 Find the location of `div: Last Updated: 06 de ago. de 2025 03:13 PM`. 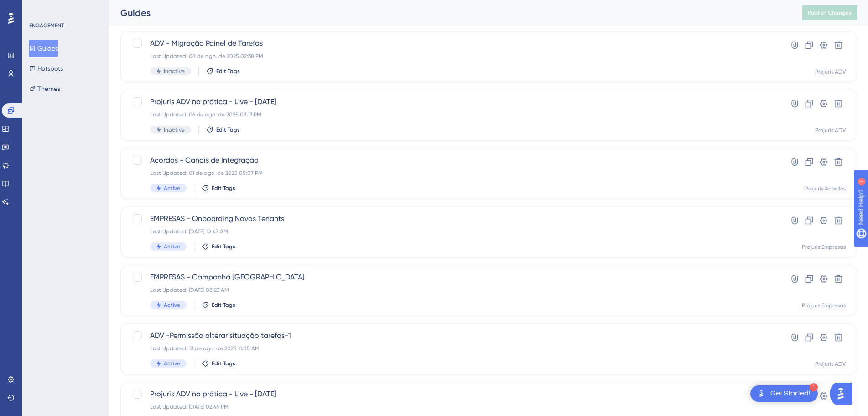

div: Last Updated: 06 de ago. de 2025 03:13 PM is located at coordinates (452, 115).